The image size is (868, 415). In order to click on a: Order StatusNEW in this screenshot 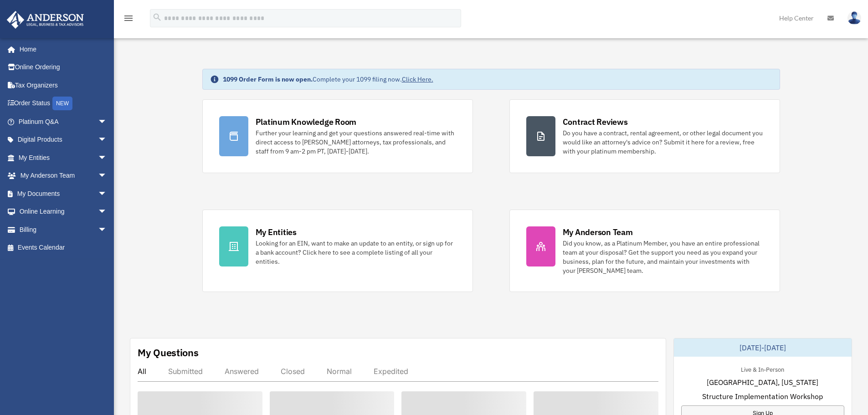, I will do `click(63, 103)`.